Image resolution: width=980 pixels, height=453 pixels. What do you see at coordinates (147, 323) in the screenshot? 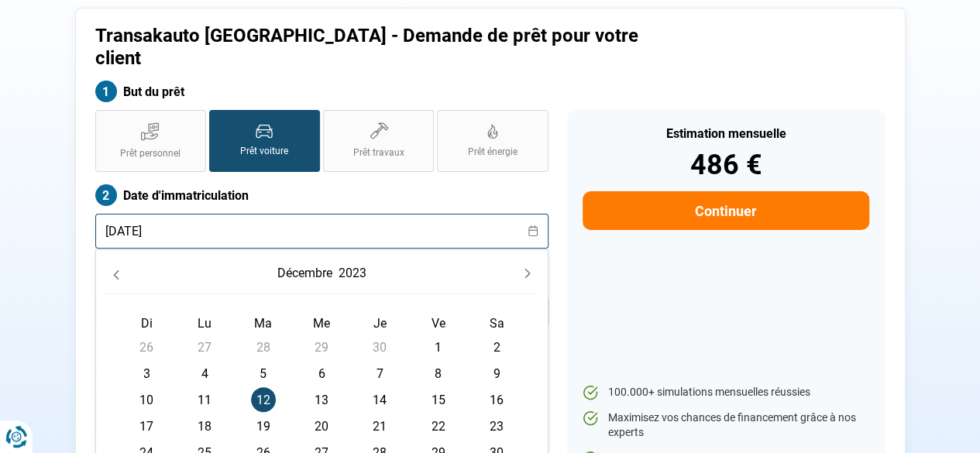
I see `span: Di` at bounding box center [147, 323].